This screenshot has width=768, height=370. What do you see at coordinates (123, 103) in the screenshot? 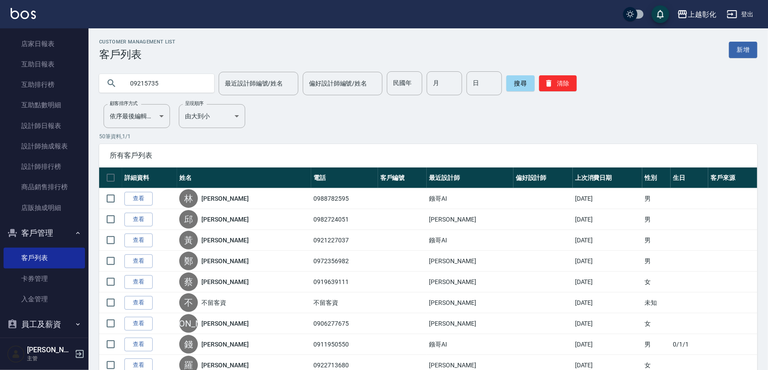
I see `label: 顧客排序方式` at bounding box center [123, 103].